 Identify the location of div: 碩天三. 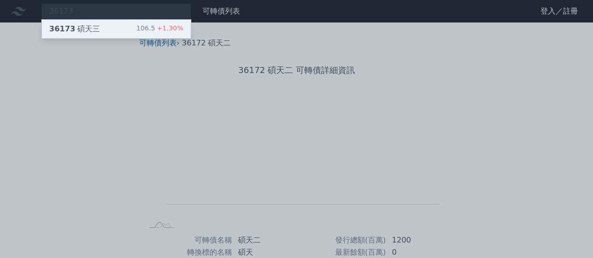
(75, 29).